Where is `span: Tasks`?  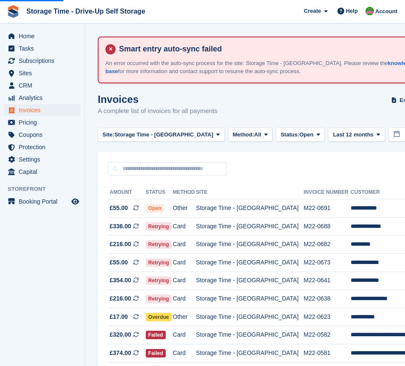
span: Tasks is located at coordinates (44, 48).